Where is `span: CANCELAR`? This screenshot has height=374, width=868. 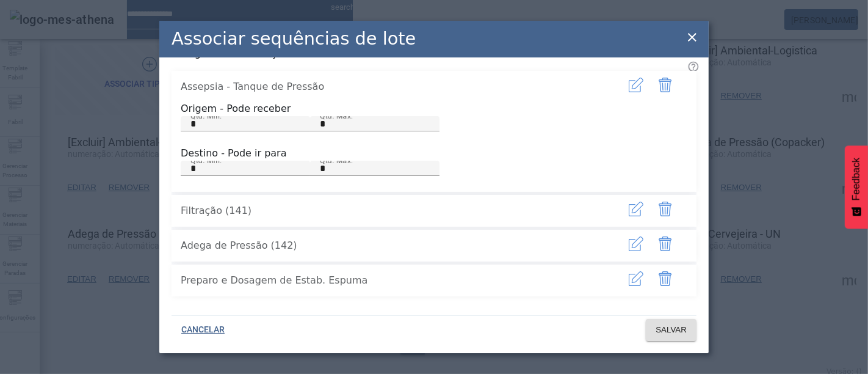
span: CANCELAR is located at coordinates (202, 330).